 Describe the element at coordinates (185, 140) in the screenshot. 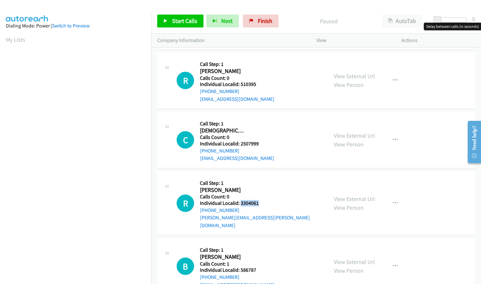

I see `h1: C` at that location.